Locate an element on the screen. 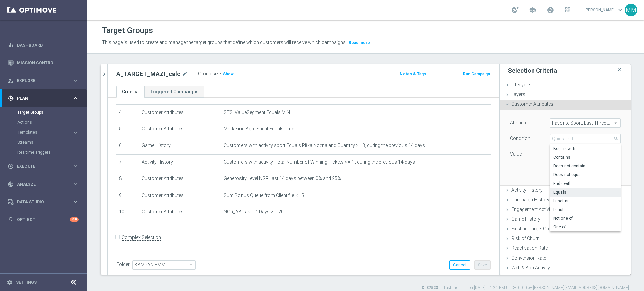 The width and height of the screenshot is (644, 291). div: +10 is located at coordinates (74, 219).